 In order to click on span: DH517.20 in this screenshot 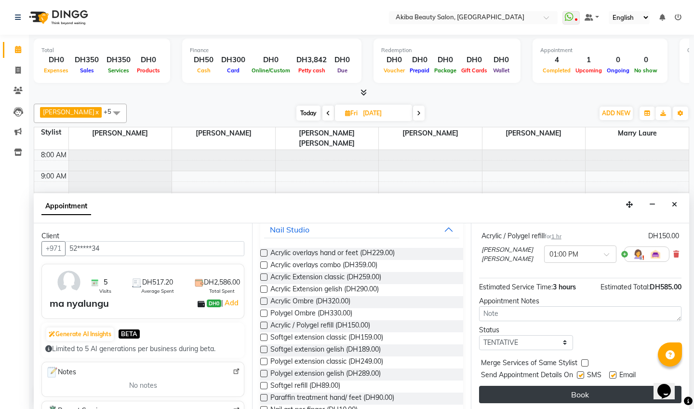, I will do `click(158, 282)`.